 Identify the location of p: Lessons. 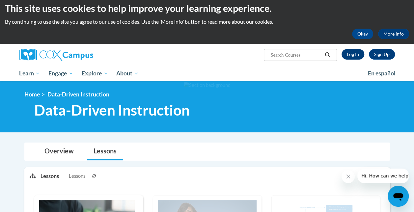
(50, 176).